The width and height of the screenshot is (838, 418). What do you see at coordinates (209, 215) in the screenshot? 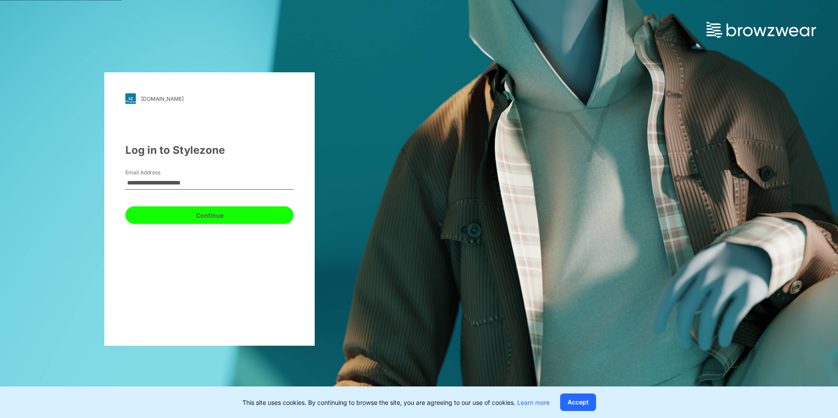
I see `button: Continue` at bounding box center [209, 215].